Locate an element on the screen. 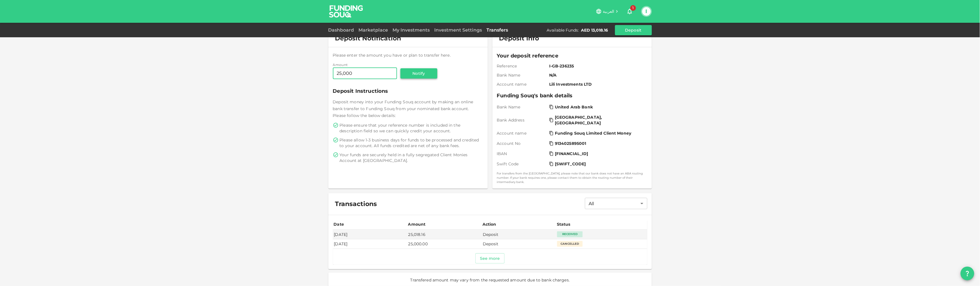 This screenshot has width=980, height=286. span: IBAN is located at coordinates (522, 154).